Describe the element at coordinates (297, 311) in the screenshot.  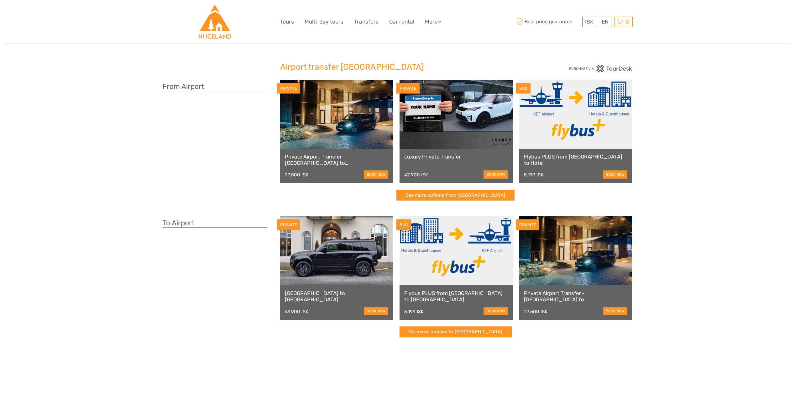
I see `div: 49.900 ISK` at that location.